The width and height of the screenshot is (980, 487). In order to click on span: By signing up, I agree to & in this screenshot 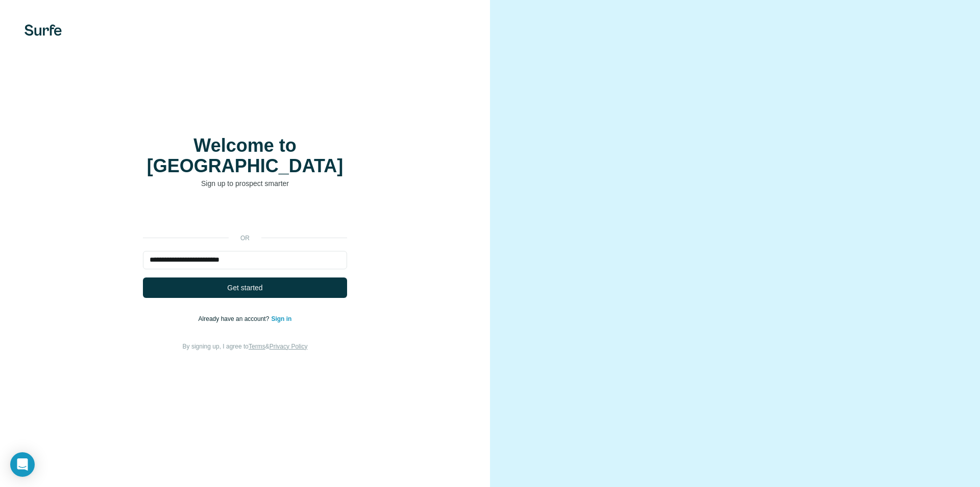, I will do `click(245, 347)`.